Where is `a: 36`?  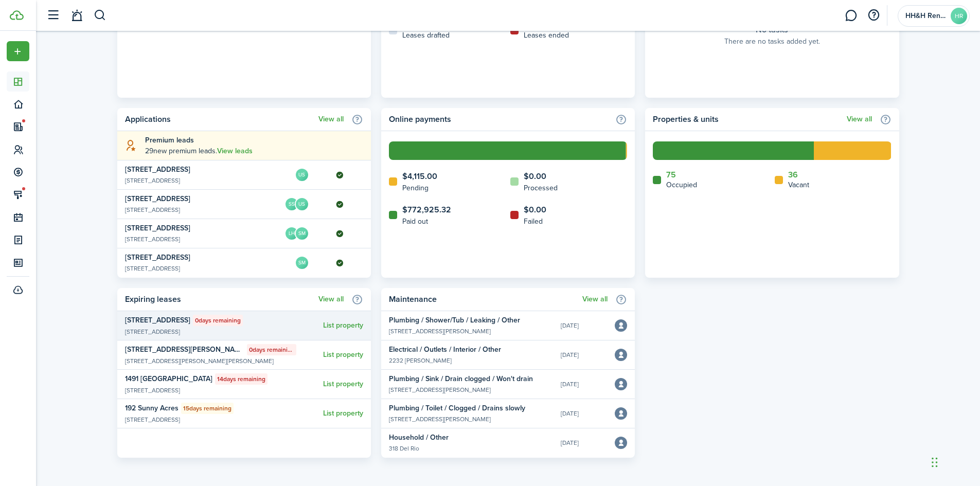
a: 36 is located at coordinates (793, 175).